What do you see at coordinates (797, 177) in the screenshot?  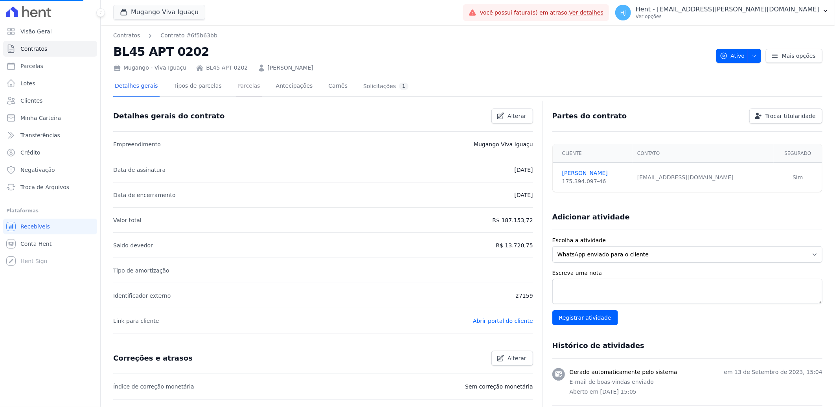 I see `td: Sim` at bounding box center [797, 177].